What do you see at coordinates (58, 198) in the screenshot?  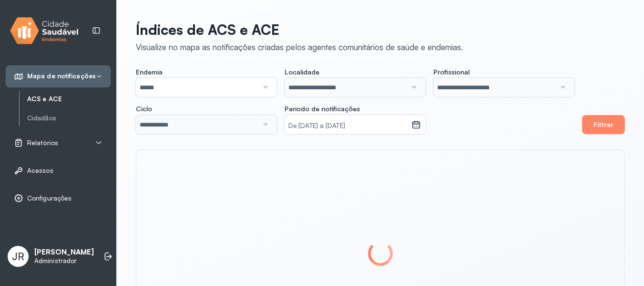 I see `a: Configurações` at bounding box center [58, 198].